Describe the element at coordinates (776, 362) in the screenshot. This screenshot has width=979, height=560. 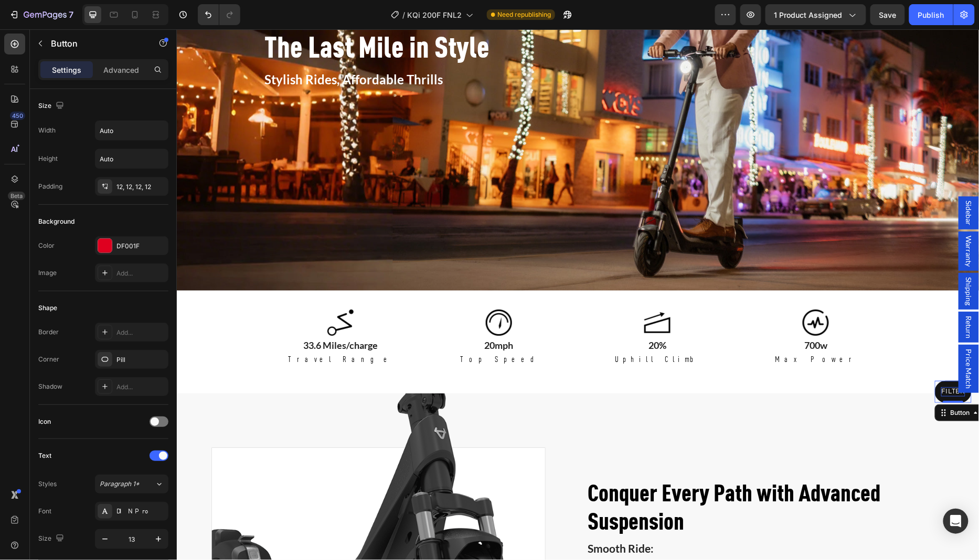
I see `p: FILTER` at that location.